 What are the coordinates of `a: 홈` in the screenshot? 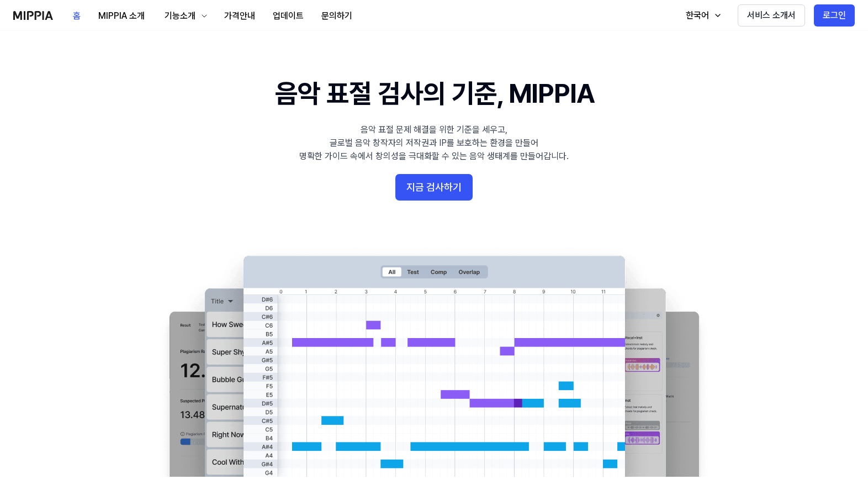 It's located at (77, 16).